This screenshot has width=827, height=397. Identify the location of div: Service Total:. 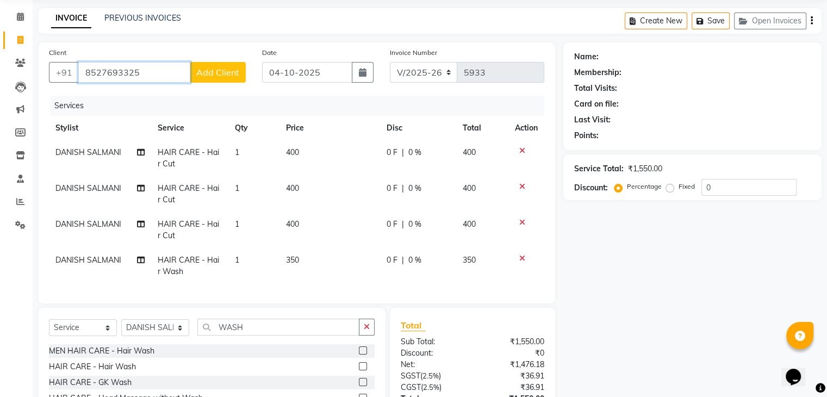
(599, 169).